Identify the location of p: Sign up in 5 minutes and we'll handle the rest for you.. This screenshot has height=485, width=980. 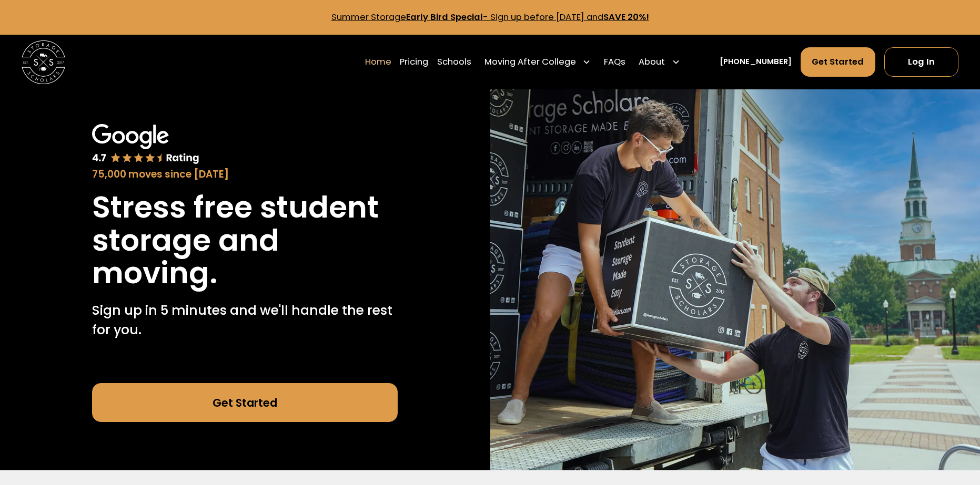
(245, 321).